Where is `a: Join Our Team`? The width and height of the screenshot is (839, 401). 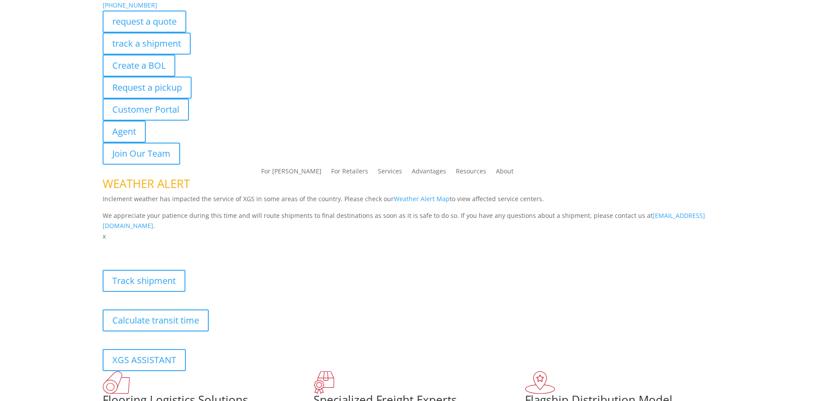 a: Join Our Team is located at coordinates (141, 154).